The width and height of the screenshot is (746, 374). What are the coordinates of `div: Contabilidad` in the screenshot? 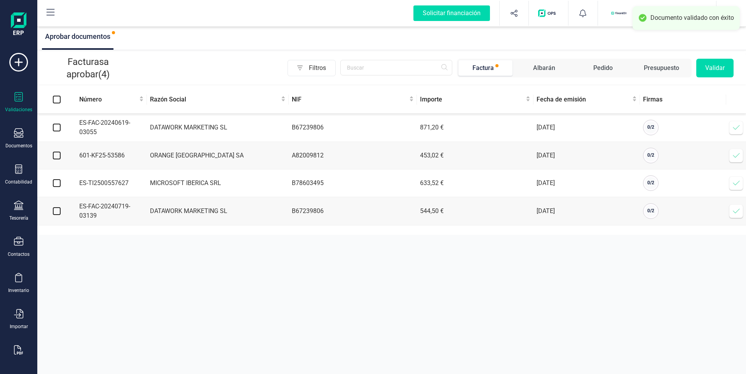 It's located at (19, 182).